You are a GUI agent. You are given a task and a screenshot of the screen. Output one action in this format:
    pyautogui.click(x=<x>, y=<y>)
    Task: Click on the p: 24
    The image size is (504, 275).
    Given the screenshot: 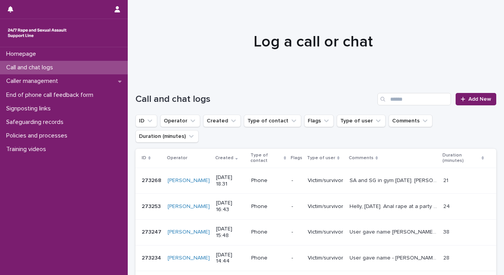 What is the action you would take?
    pyautogui.click(x=447, y=205)
    